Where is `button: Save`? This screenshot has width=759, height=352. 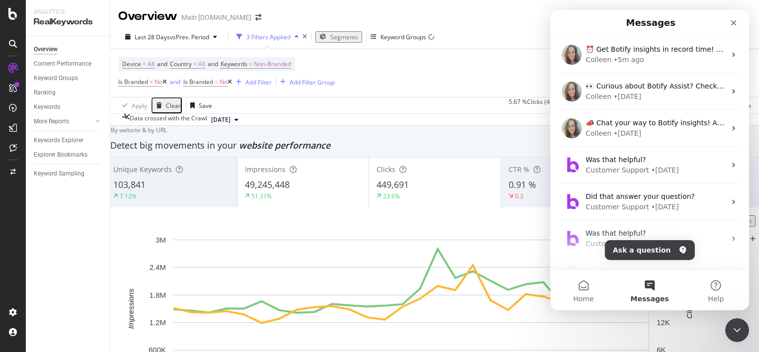 button: Save is located at coordinates (199, 105).